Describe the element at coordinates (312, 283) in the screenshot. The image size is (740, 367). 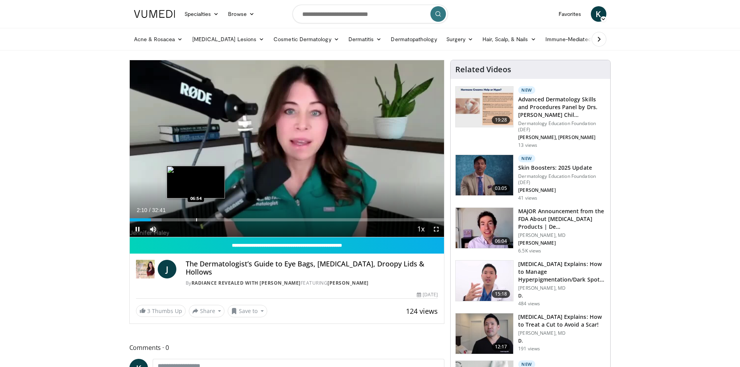
I see `div: By FEATURING` at that location.